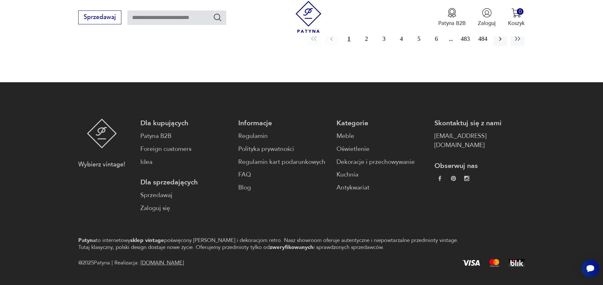 This screenshot has width=603, height=285. I want to click on p: Obserwuj nas, so click(479, 166).